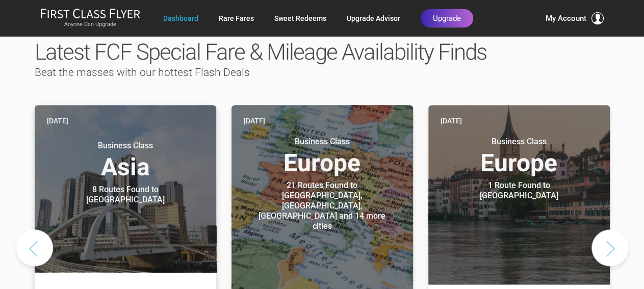 The width and height of the screenshot is (644, 289). Describe the element at coordinates (125, 160) in the screenshot. I see `h3: Asia` at that location.